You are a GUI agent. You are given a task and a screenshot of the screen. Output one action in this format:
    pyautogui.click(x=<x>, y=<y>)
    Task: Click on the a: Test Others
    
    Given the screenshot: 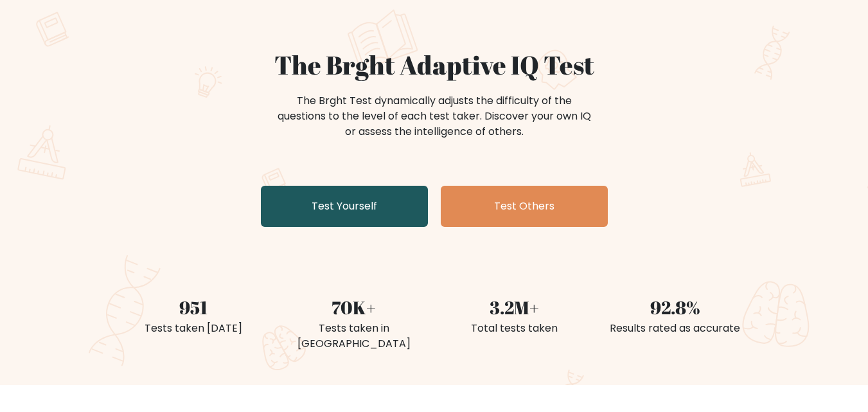 What is the action you would take?
    pyautogui.click(x=524, y=206)
    